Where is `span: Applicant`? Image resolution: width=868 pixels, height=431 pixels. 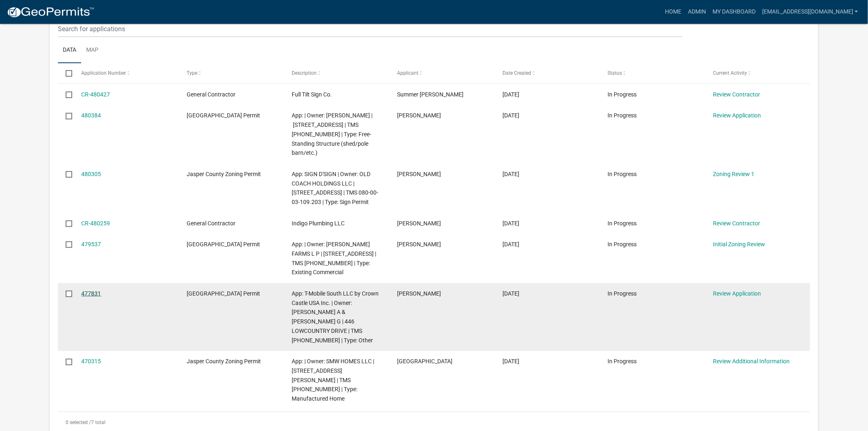
span: Applicant is located at coordinates (408, 74).